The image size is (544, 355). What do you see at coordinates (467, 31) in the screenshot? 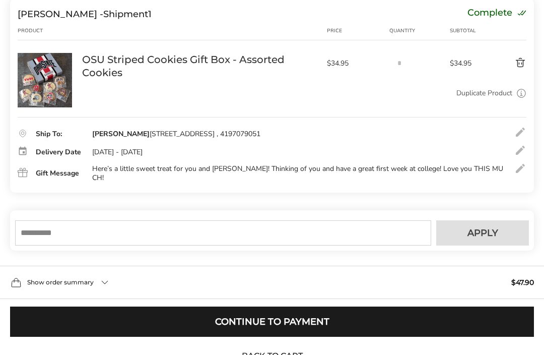
I see `div: Subtotal` at bounding box center [467, 31].